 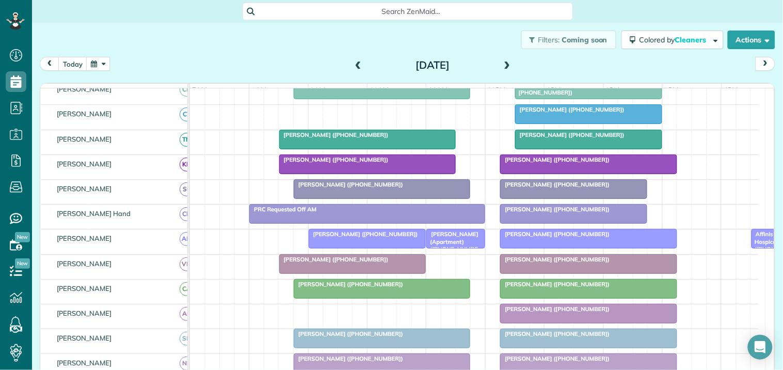 What do you see at coordinates (73, 63) in the screenshot?
I see `button: today` at bounding box center [73, 63].